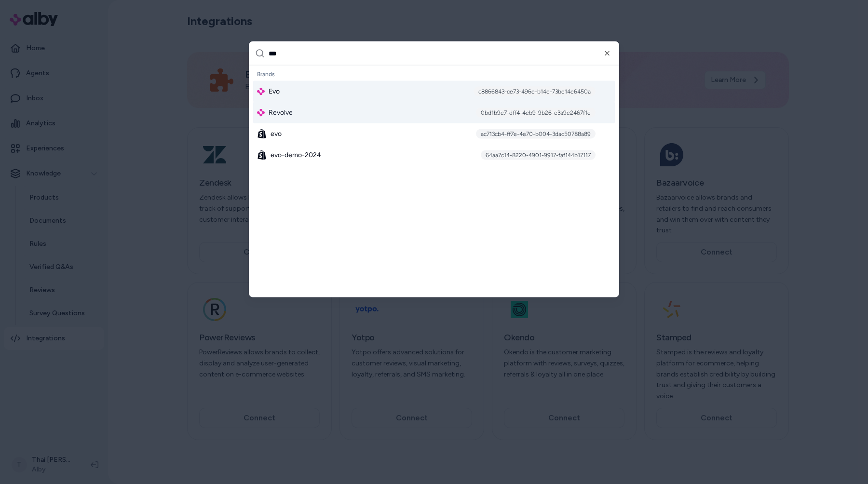  Describe the element at coordinates (274, 92) in the screenshot. I see `span: Evo` at that location.